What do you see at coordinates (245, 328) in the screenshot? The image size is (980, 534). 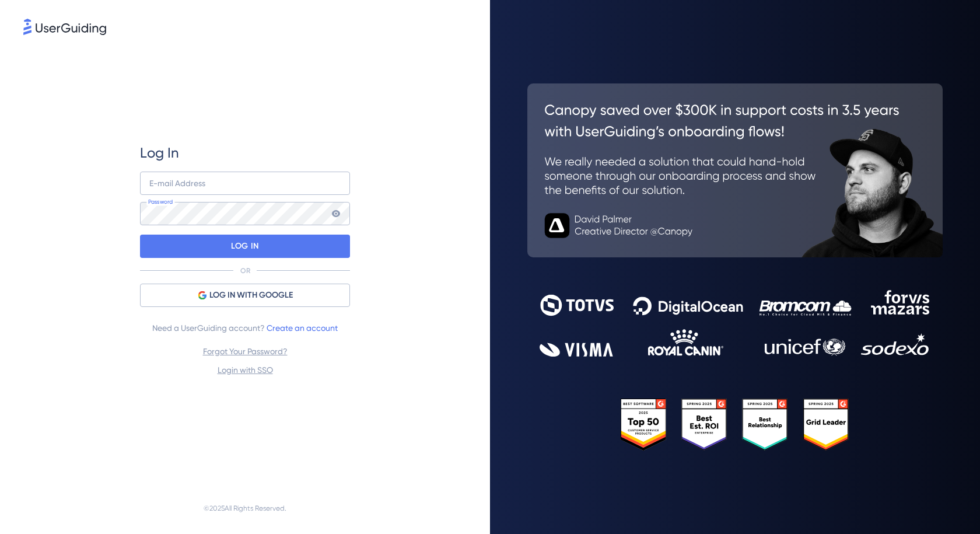 I see `span: Need a UserGuiding account?` at bounding box center [245, 328].